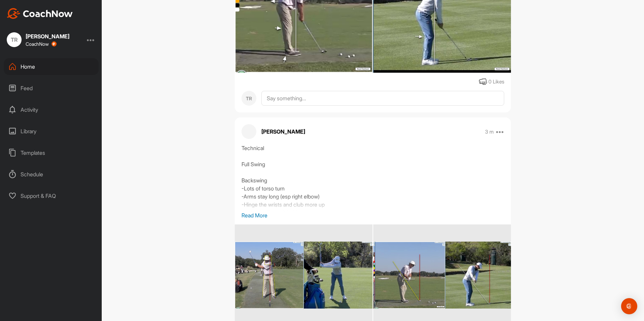  What do you see at coordinates (51, 110) in the screenshot?
I see `div: Activity` at bounding box center [51, 110].